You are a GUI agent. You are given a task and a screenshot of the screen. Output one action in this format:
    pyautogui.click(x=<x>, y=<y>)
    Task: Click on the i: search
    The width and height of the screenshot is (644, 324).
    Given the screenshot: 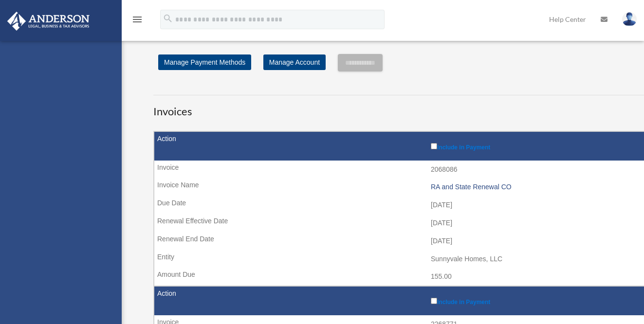 What is the action you would take?
    pyautogui.click(x=168, y=19)
    